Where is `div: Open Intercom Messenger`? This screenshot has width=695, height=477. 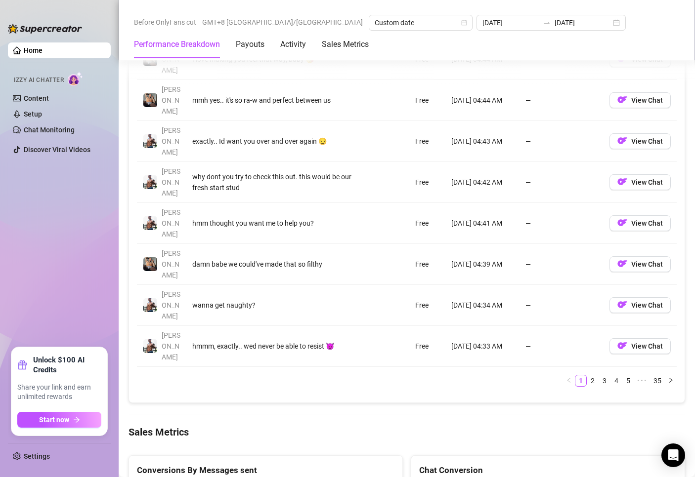 div: Open Intercom Messenger is located at coordinates (673, 456).